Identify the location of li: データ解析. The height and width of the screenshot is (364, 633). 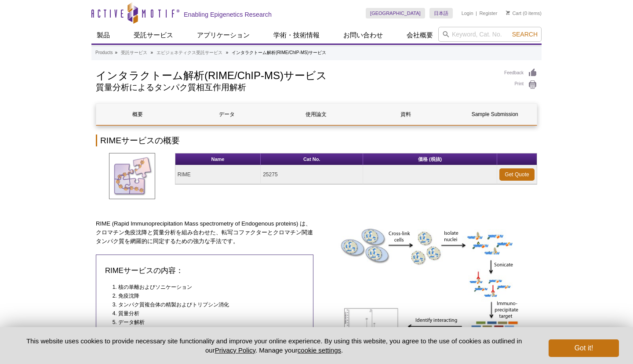
(207, 322).